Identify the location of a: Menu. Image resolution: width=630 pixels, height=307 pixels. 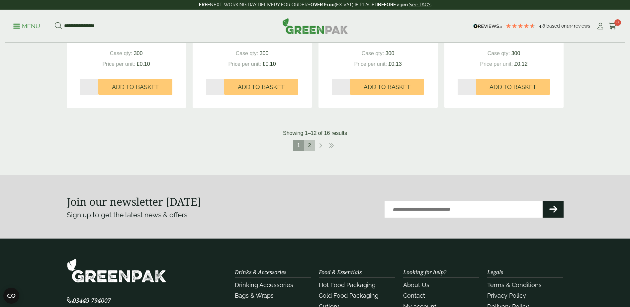
(27, 26).